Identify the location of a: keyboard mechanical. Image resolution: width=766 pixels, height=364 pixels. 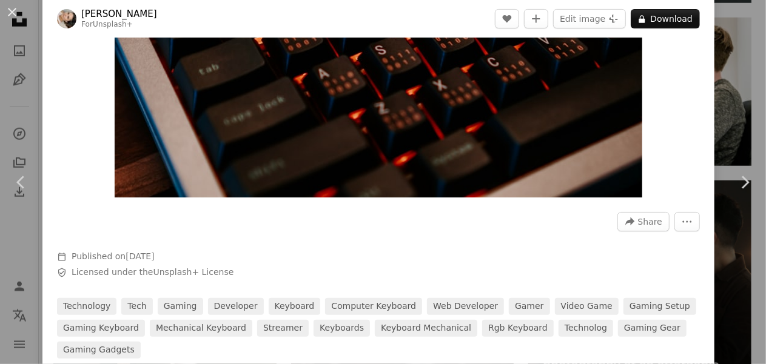
(426, 329).